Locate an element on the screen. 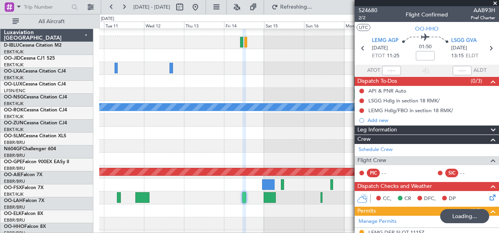  a: LFSN/ENC is located at coordinates (15, 91).